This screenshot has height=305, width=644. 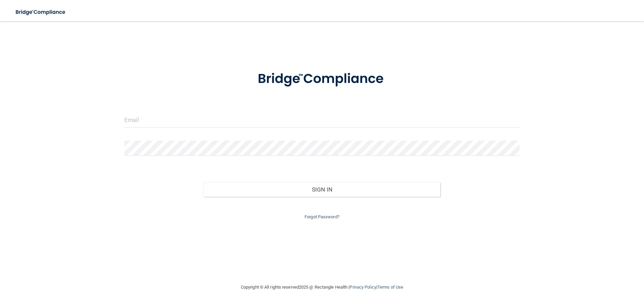 I want to click on div: Copyright © All rights reserved 2025 @ Rectangle Health | |, so click(x=322, y=287).